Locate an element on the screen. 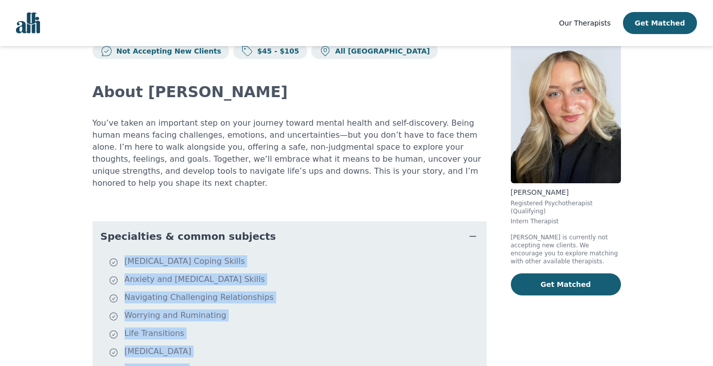 The height and width of the screenshot is (366, 713). img: Vanessa_Morcone is located at coordinates (566, 111).